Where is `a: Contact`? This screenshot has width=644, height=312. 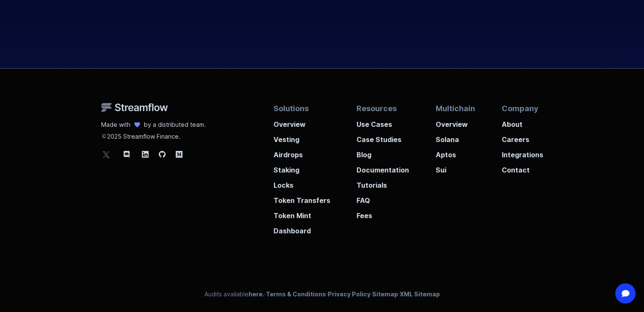
a: Contact is located at coordinates (522, 167).